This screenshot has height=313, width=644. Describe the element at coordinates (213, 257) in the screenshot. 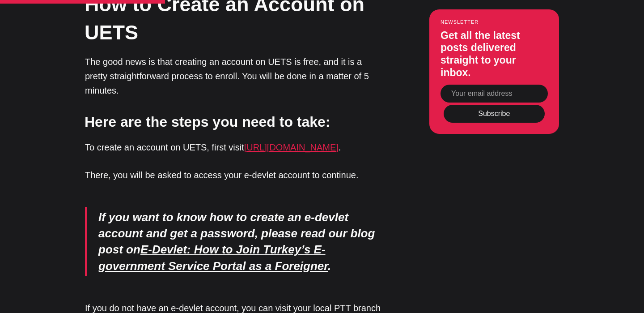

I see `a: E-Devlet: How to Join Turkey’s E-government Service Portal as a Foreigner` at that location.